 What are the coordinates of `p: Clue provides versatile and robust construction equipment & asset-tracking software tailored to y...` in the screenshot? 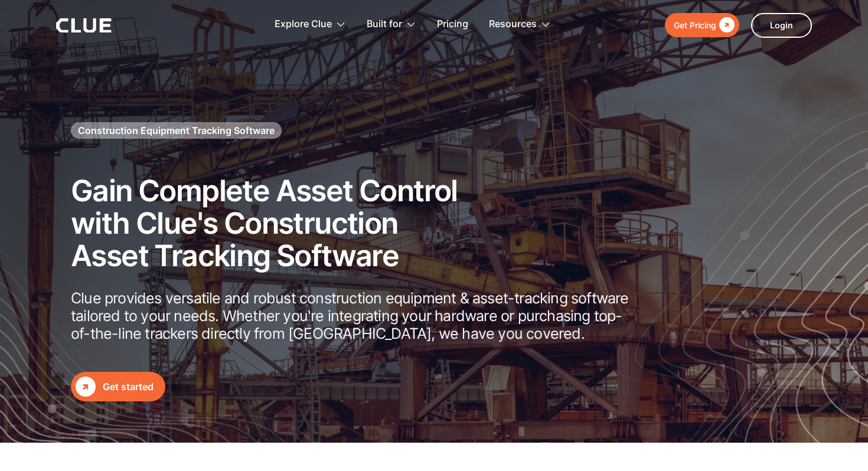 It's located at (351, 316).